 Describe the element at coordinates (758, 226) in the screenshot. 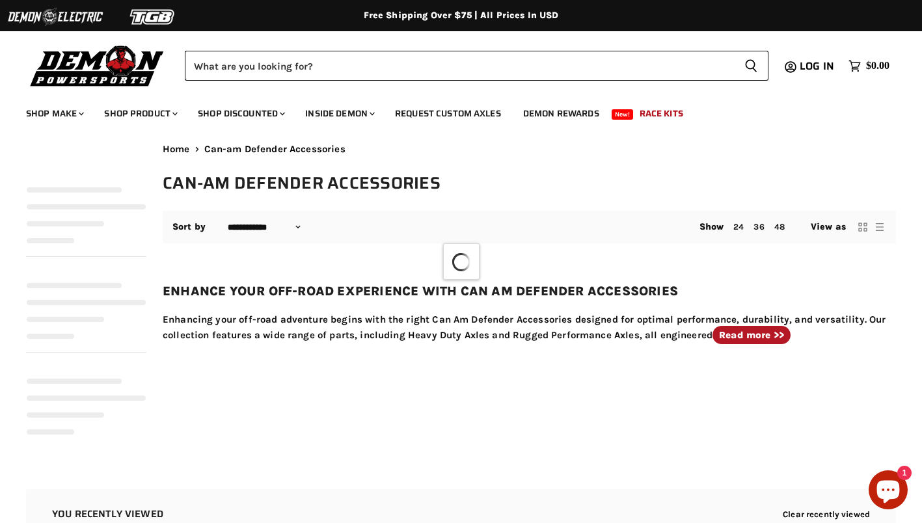

I see `a: 36` at that location.